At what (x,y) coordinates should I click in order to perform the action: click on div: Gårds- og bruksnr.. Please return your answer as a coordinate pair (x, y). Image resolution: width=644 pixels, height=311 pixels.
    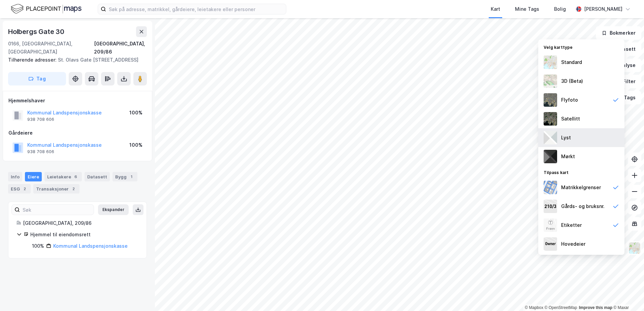
    Looking at the image, I should click on (583, 206).